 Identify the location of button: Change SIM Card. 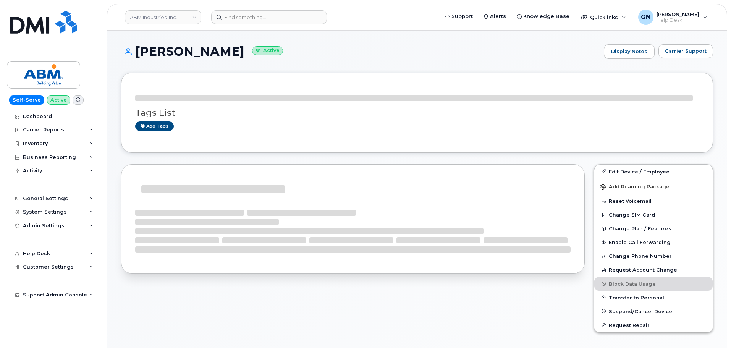
(653, 215).